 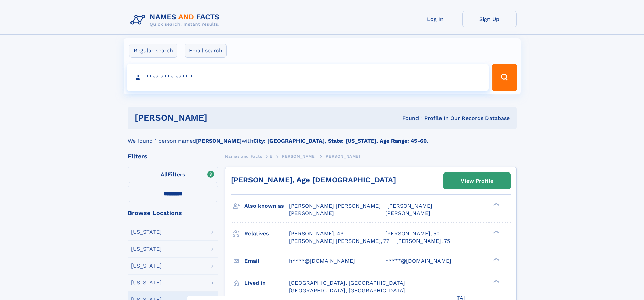 I want to click on h3: Relatives, so click(x=267, y=234).